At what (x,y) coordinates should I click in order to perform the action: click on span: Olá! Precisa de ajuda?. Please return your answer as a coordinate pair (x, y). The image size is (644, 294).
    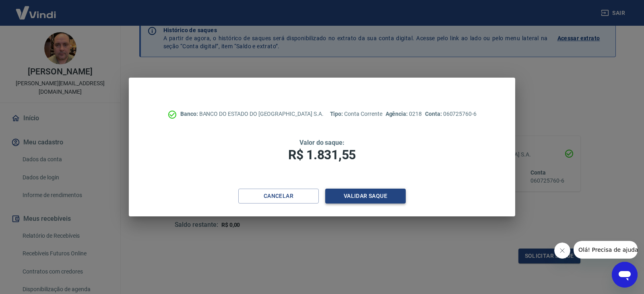
    Looking at the image, I should click on (36, 9).